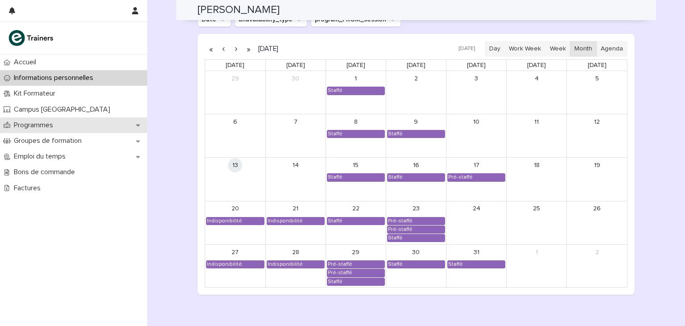  Describe the element at coordinates (597, 135) in the screenshot. I see `td: October 12, 2025` at that location.